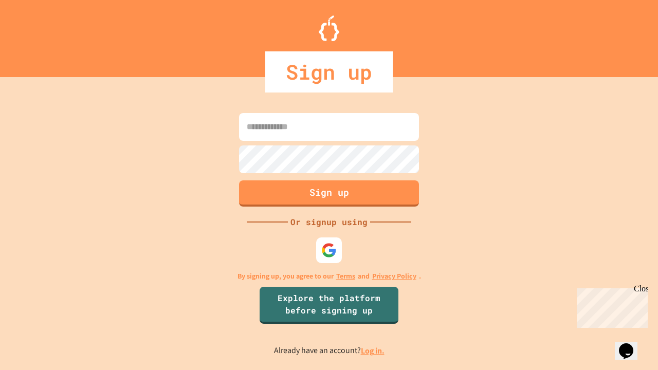 The width and height of the screenshot is (658, 370). Describe the element at coordinates (329, 222) in the screenshot. I see `div: Or signup using` at that location.